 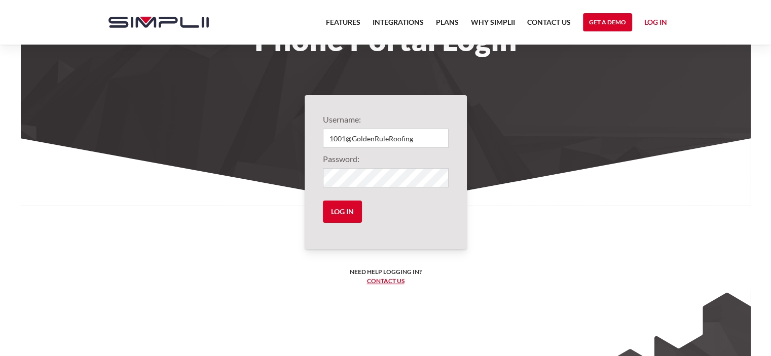 I want to click on img: Simplii, so click(x=159, y=22).